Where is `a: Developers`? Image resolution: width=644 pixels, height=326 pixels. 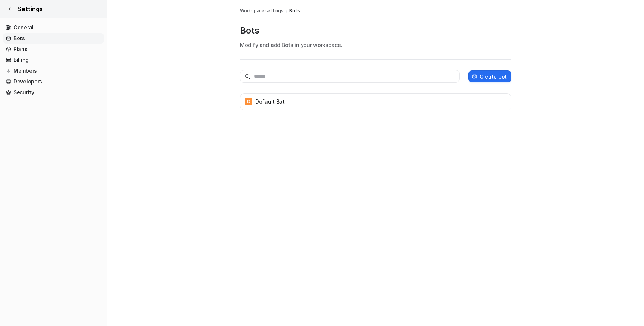 a: Developers is located at coordinates (53, 82).